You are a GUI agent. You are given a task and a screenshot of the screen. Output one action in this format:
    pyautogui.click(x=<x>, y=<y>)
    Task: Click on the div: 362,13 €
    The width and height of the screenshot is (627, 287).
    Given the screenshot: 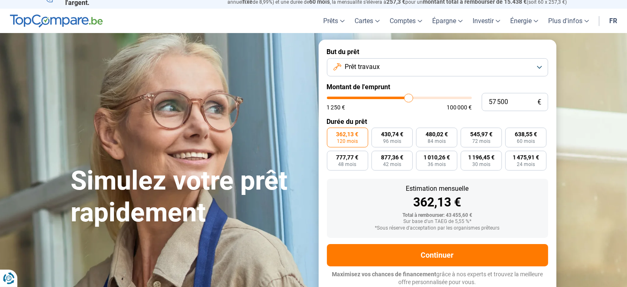 What is the action you would take?
    pyautogui.click(x=437, y=202)
    